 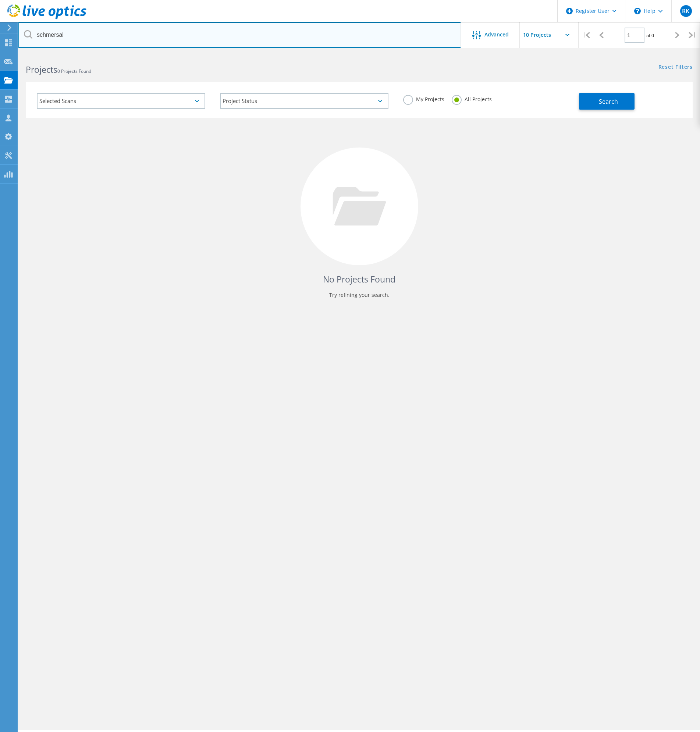 I want to click on a: Reset Filters, so click(x=675, y=67).